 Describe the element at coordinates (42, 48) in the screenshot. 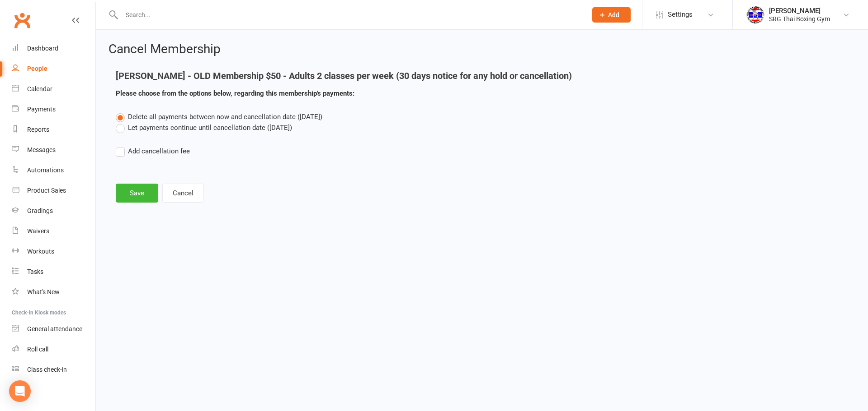

I see `div: Dashboard` at that location.